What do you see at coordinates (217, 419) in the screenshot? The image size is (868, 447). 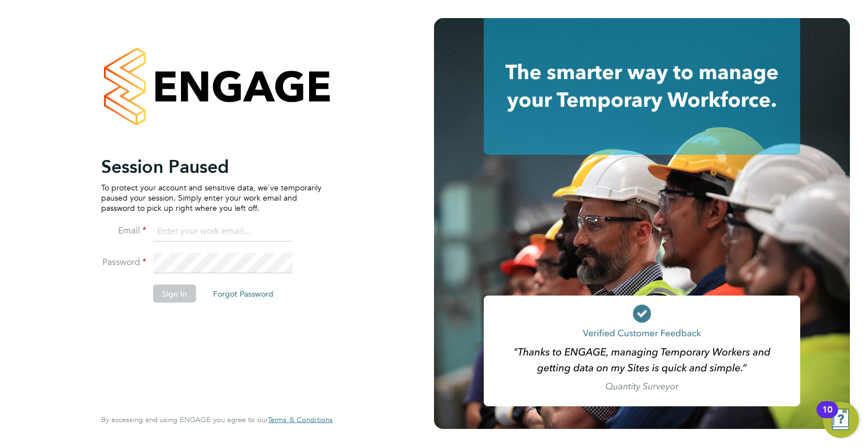 I see `span: By accessing and using ENGAGE you agree to our` at bounding box center [217, 419].